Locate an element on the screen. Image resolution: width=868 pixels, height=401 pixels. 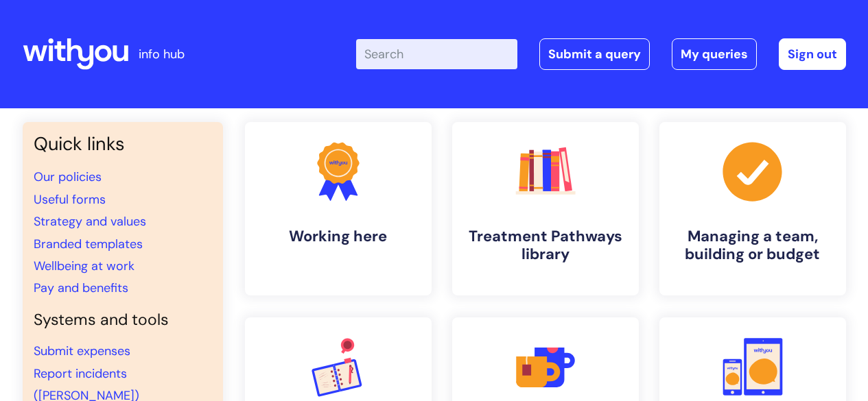
a: Working here is located at coordinates (338, 208).